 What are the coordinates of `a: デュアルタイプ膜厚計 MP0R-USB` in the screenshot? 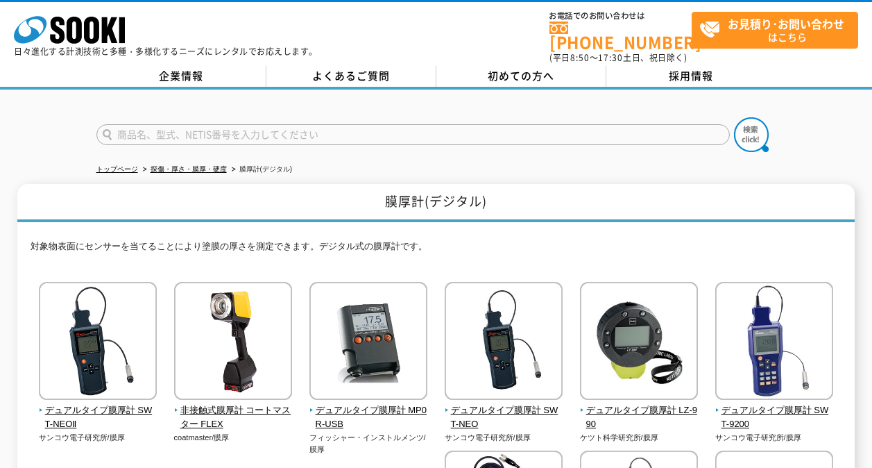 It's located at (368, 411).